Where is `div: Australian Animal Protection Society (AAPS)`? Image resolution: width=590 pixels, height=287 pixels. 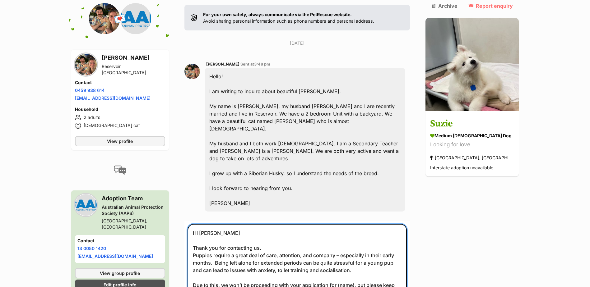 div: Australian Animal Protection Society (AAPS) is located at coordinates (133, 210).